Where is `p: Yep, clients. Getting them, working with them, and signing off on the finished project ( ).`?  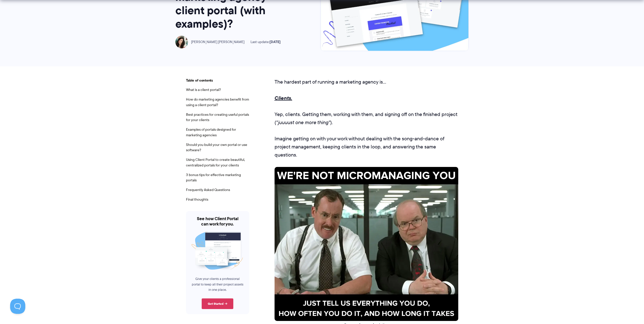
p: Yep, clients. Getting them, working with them, and signing off on the finished project ( ). is located at coordinates (366, 118).